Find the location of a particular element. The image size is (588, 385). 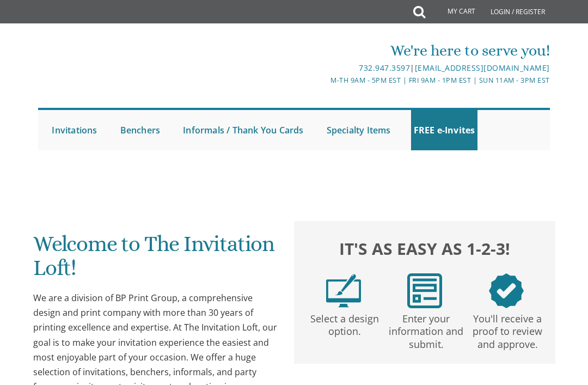

p: Enter your information and submit. is located at coordinates (427, 330).